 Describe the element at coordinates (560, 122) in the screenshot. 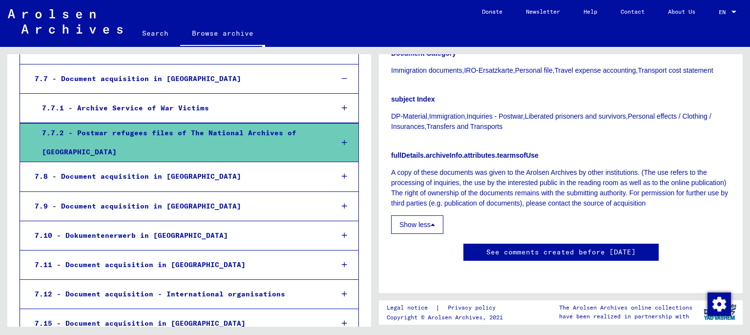

I see `p: DP-Material,Immigration,Inquiries - Postwar,Liberated prisoners and survivors,Personal effects / ...` at that location.